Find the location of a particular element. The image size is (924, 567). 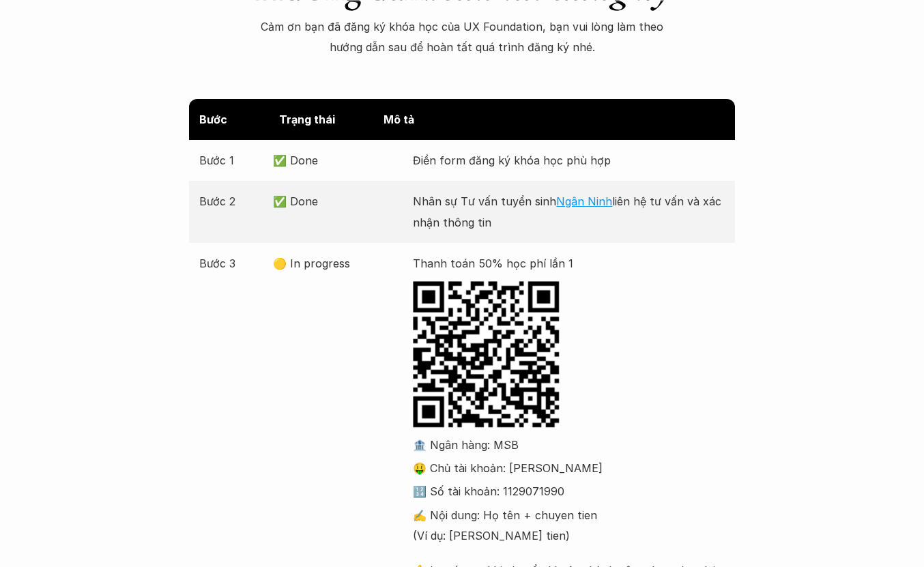

p: 🏦 Ngân hàng: MSB is located at coordinates (569, 444).